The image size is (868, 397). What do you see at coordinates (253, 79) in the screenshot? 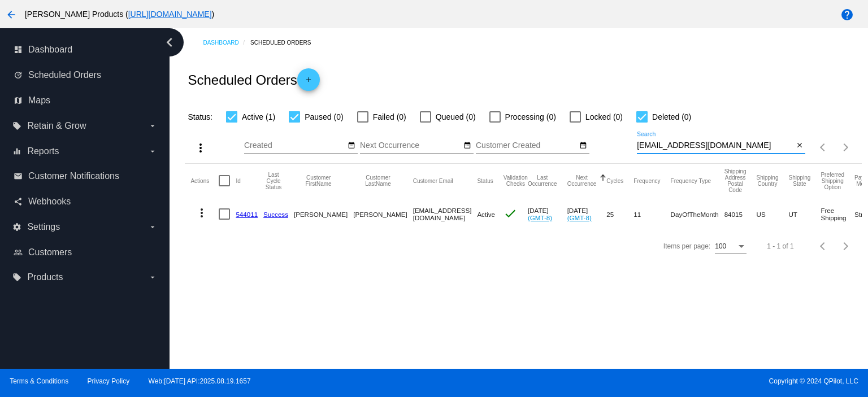
I see `h2: Scheduled Orders` at bounding box center [253, 79].